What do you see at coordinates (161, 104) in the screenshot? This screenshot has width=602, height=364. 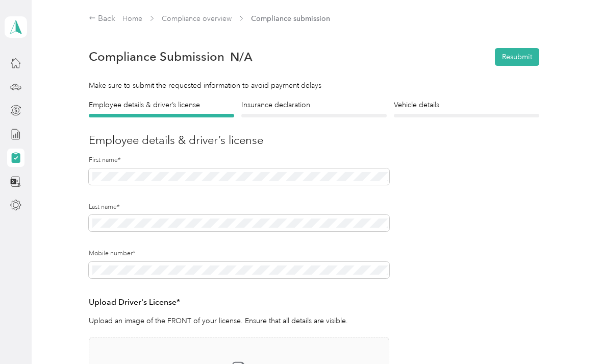 I see `h4: Employee details & driver’s license` at bounding box center [161, 104].